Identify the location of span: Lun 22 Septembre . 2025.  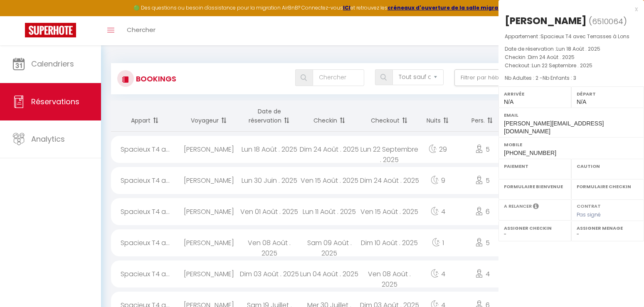
(563, 65).